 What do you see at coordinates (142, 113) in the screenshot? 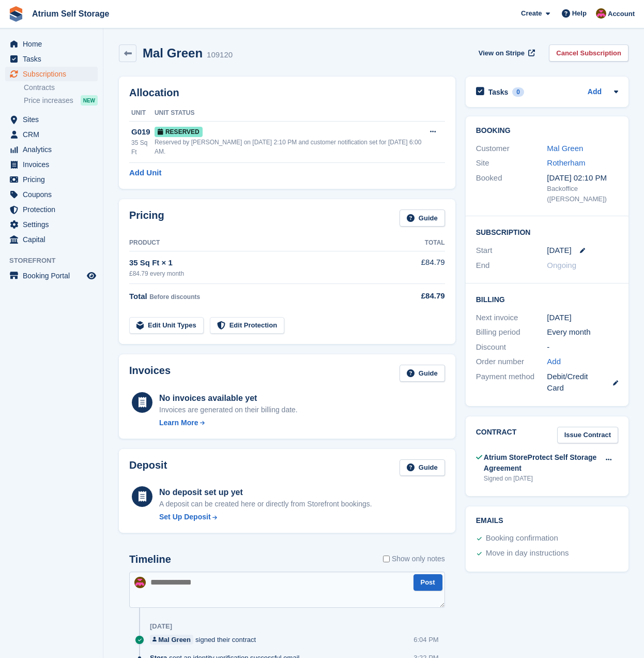
I see `th: Unit` at bounding box center [142, 113].